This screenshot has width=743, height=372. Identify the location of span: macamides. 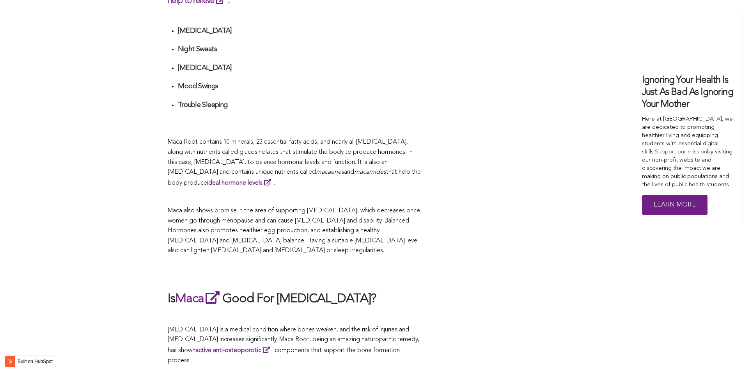
(370, 172).